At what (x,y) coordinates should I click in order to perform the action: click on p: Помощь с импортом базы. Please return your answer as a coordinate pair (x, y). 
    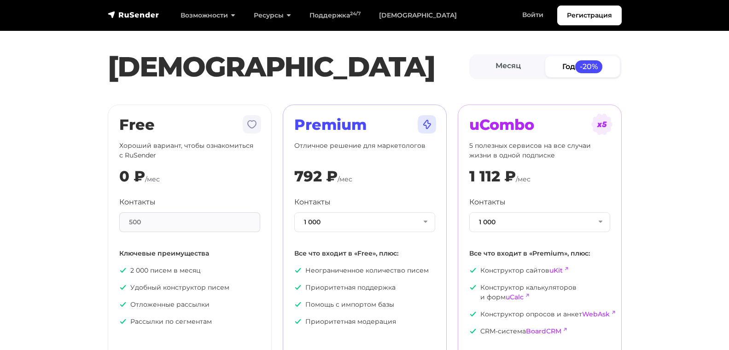
    Looking at the image, I should click on (365, 304).